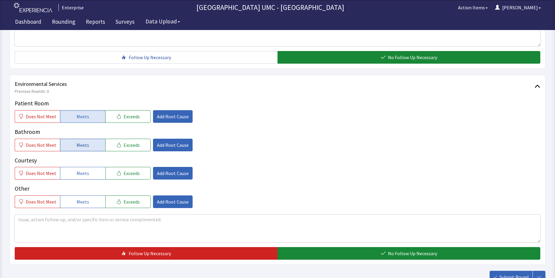 This screenshot has width=555, height=278. What do you see at coordinates (95, 23) in the screenshot?
I see `a: Reports` at bounding box center [95, 23].